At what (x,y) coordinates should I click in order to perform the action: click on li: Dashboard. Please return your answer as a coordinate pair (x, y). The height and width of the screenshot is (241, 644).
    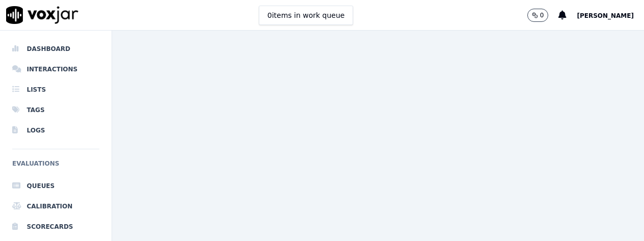
    Looking at the image, I should click on (55, 49).